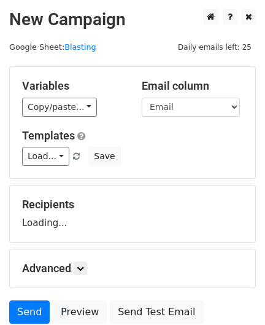  Describe the element at coordinates (133, 204) in the screenshot. I see `h5: Recipients` at that location.